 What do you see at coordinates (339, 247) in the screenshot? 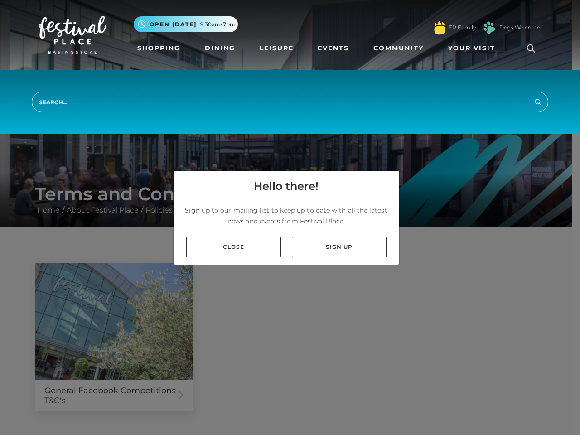
I see `a: Sign up` at bounding box center [339, 247].